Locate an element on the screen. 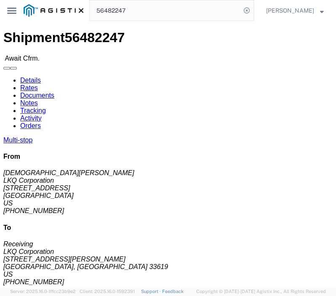 This screenshot has width=336, height=296. span: Joey Vernier is located at coordinates (290, 11).